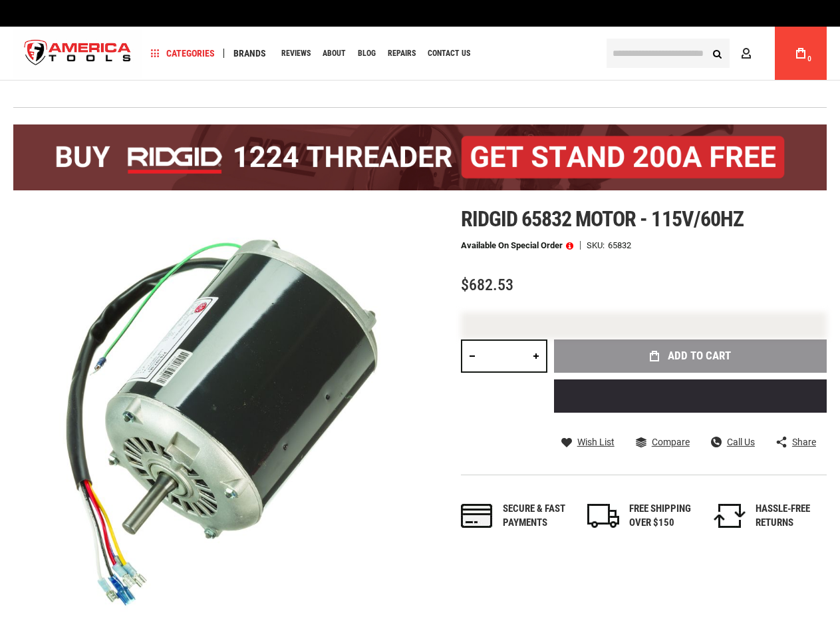  What do you see at coordinates (402, 53) in the screenshot?
I see `span: Repairs` at bounding box center [402, 53].